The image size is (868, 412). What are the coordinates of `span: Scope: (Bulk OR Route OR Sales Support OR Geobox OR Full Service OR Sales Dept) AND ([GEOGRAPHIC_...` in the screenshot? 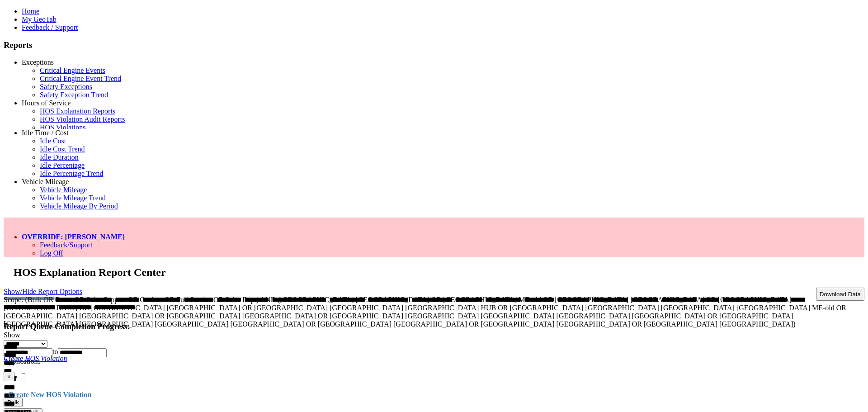 It's located at (425, 312).